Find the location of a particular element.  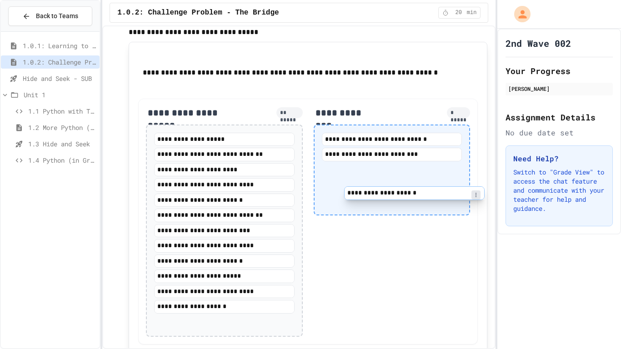

button: Back to Teams is located at coordinates (50, 16).